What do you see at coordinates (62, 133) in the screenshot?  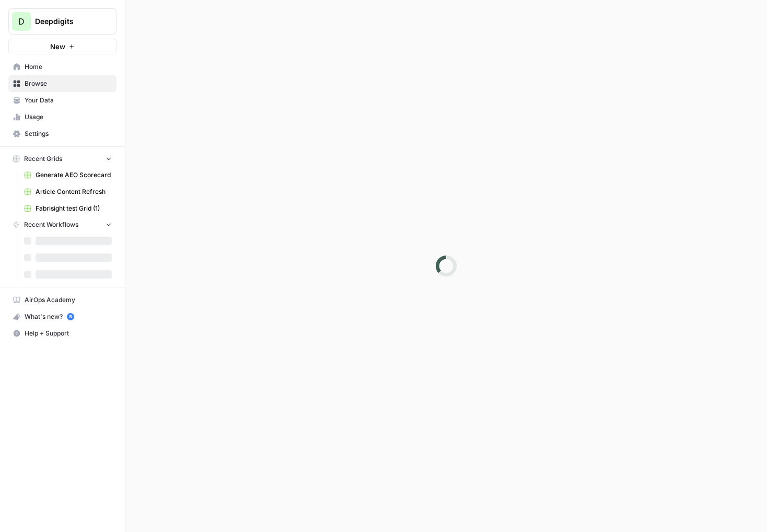 I see `a: Settings` at bounding box center [62, 133].